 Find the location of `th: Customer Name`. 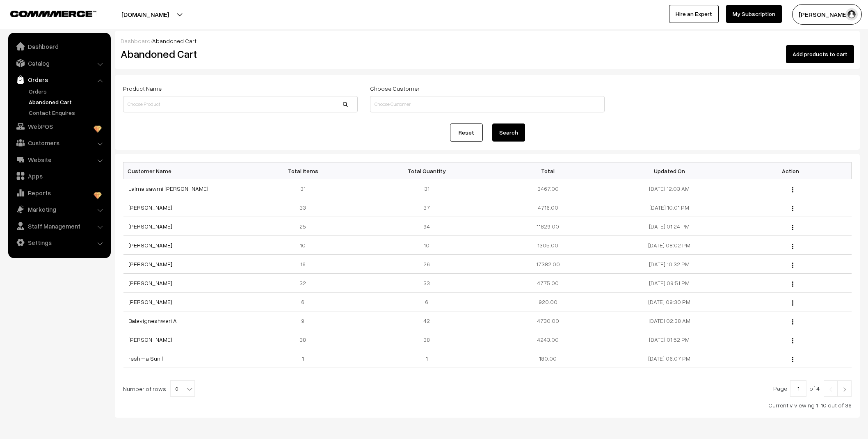

th: Customer Name is located at coordinates (184, 171).